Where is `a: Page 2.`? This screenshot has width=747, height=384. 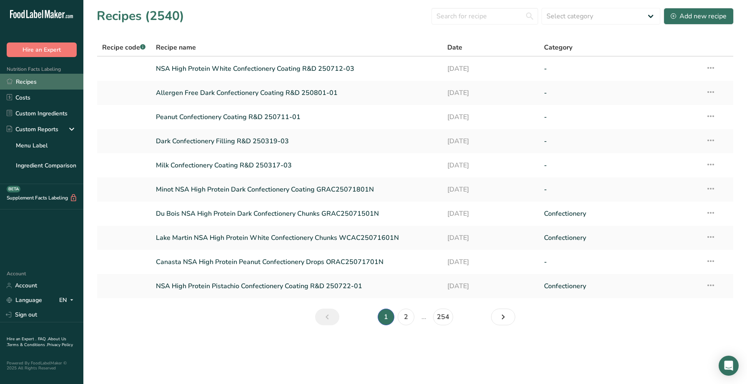
a: Page 2. is located at coordinates (406, 317).